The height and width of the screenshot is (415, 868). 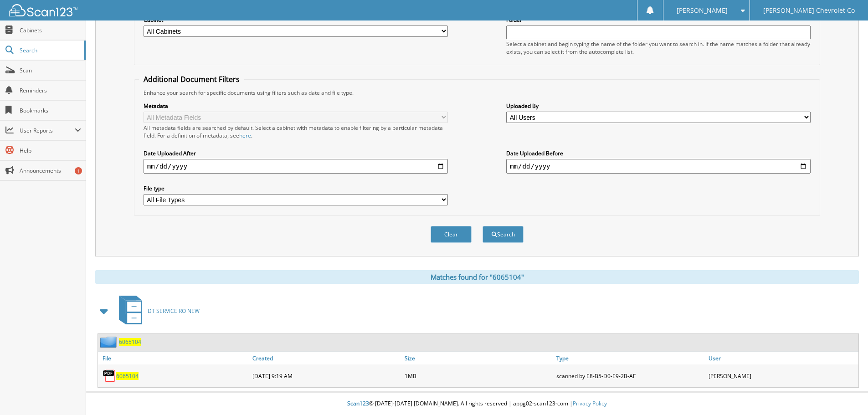 What do you see at coordinates (50, 50) in the screenshot?
I see `span: Search` at bounding box center [50, 50].